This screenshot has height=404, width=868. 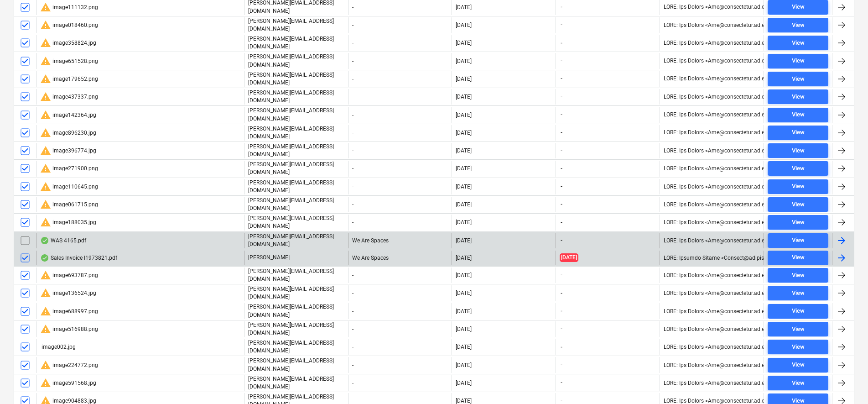 I want to click on div: image896230.jpg, so click(x=68, y=133).